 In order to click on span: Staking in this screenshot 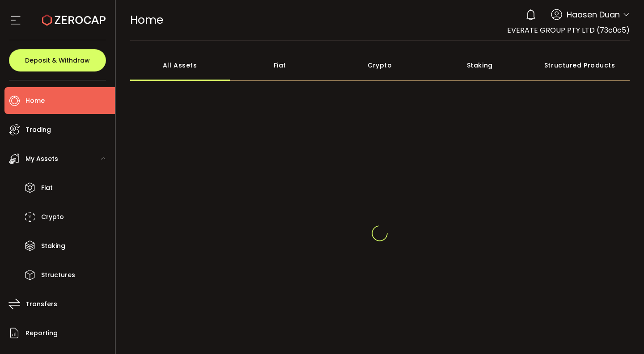, I will do `click(53, 246)`.